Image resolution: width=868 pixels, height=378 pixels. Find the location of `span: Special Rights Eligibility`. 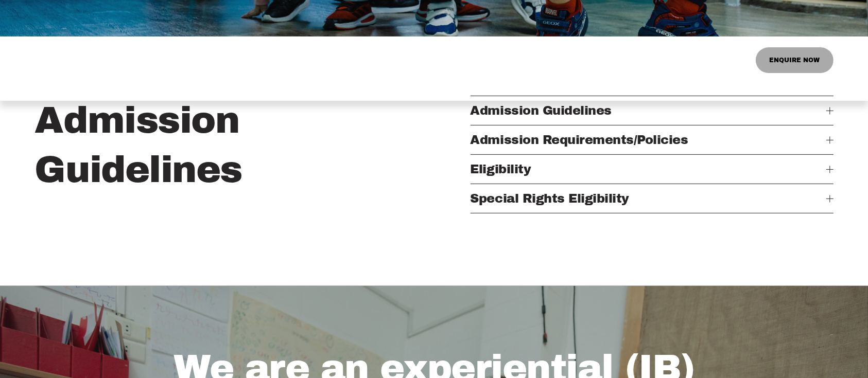

span: Special Rights Eligibility is located at coordinates (649, 198).